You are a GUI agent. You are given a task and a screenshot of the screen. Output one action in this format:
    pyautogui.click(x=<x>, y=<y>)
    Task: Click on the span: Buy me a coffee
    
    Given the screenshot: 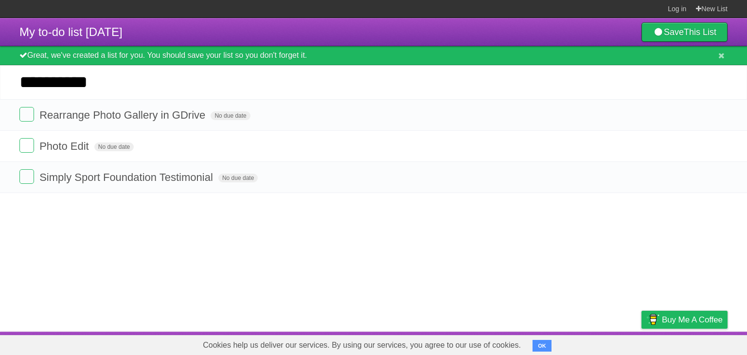 What is the action you would take?
    pyautogui.click(x=692, y=319)
    